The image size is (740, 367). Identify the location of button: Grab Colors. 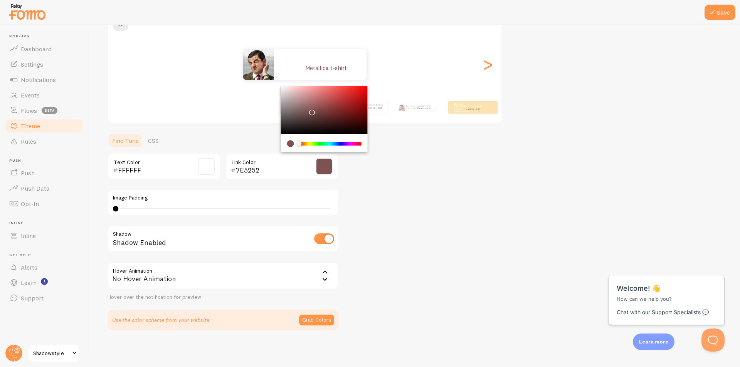
(316, 320).